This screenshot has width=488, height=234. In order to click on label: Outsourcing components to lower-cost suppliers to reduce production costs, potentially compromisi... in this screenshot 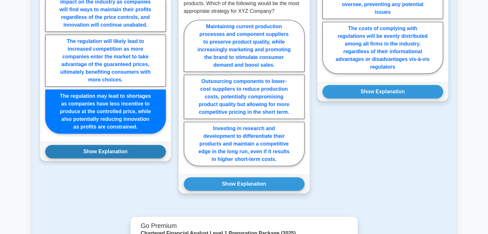, I will do `click(244, 97)`.